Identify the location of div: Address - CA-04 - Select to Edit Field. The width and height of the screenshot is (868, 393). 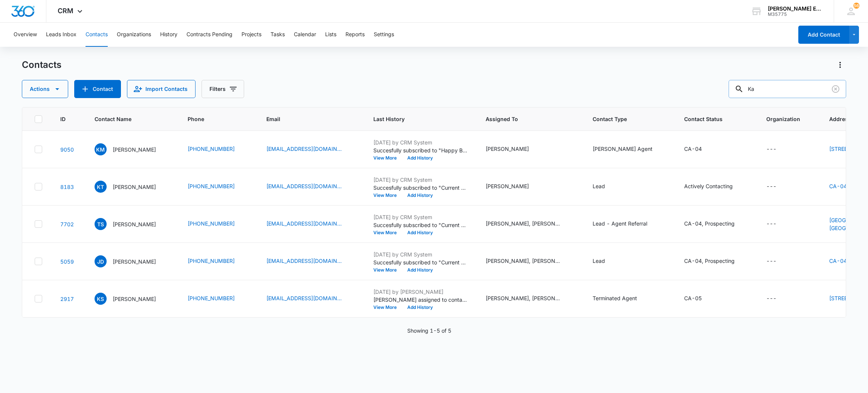
(845, 187).